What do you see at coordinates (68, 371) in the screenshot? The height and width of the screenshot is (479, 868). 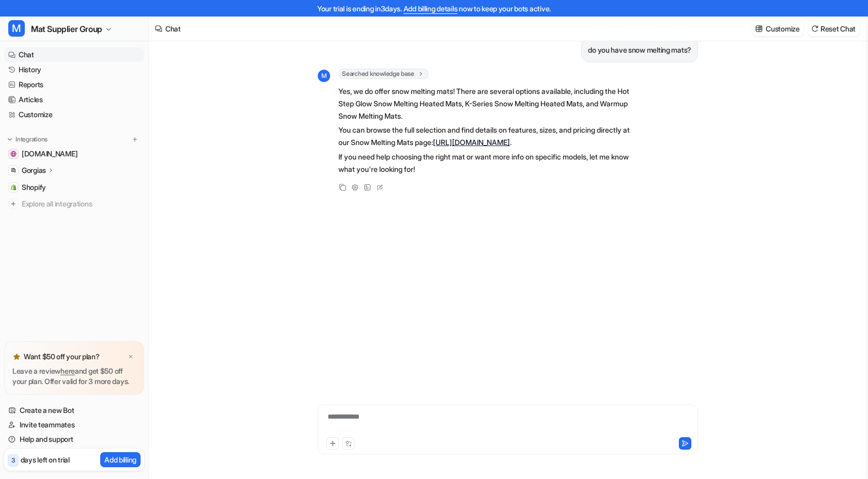 I see `a: here` at bounding box center [68, 371].